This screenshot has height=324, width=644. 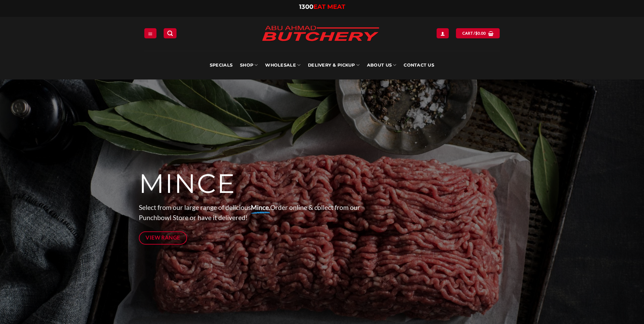 I want to click on strong: Mince., so click(x=260, y=207).